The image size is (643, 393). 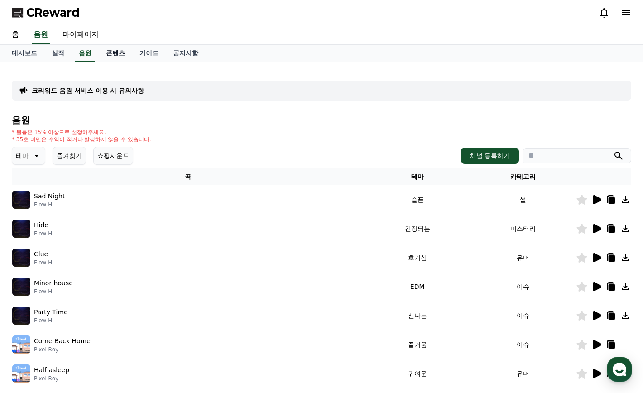 I want to click on a: 마이페이지, so click(x=81, y=35).